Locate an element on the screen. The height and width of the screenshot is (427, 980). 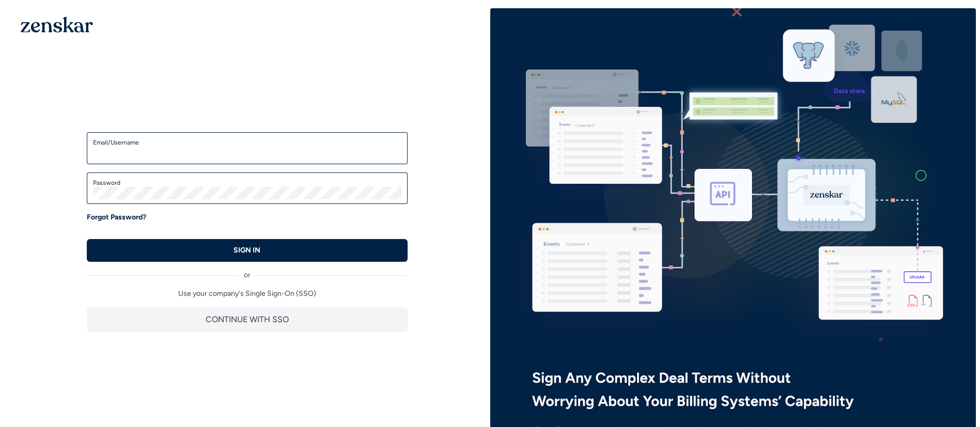
a: Forgot Password? is located at coordinates (116, 218).